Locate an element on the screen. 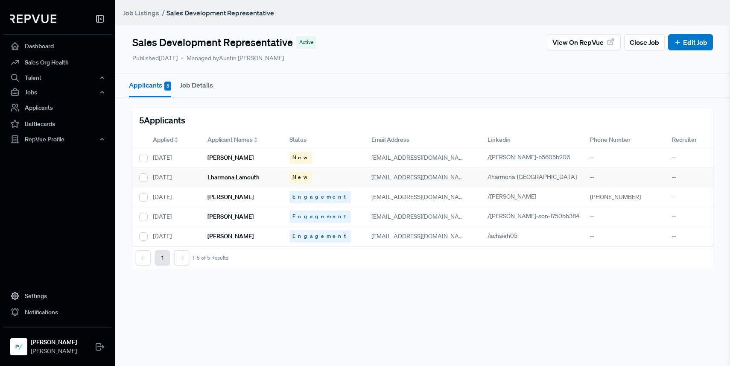 This screenshot has width=730, height=366. span: View on RepVue is located at coordinates (578, 42).